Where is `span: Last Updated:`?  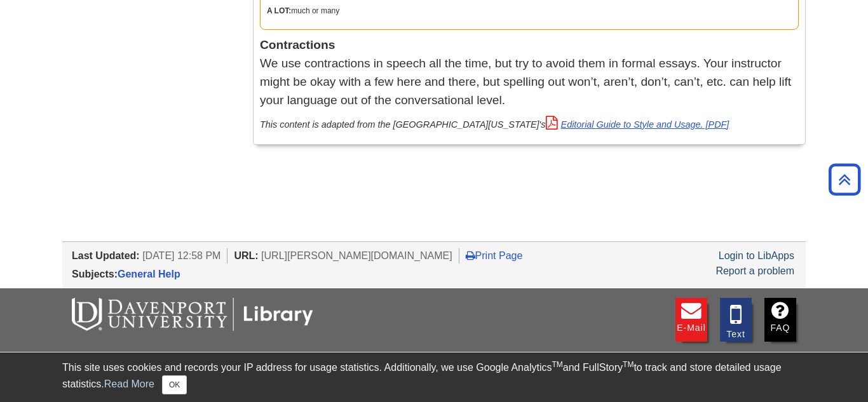 span: Last Updated: is located at coordinates (106, 255).